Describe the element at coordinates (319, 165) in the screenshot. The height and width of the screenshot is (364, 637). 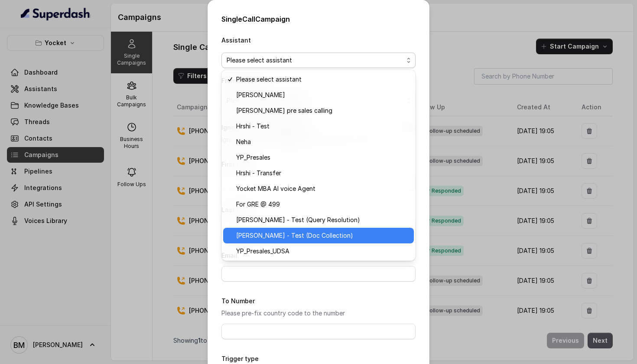
I see `div: Please select assistant` at that location.